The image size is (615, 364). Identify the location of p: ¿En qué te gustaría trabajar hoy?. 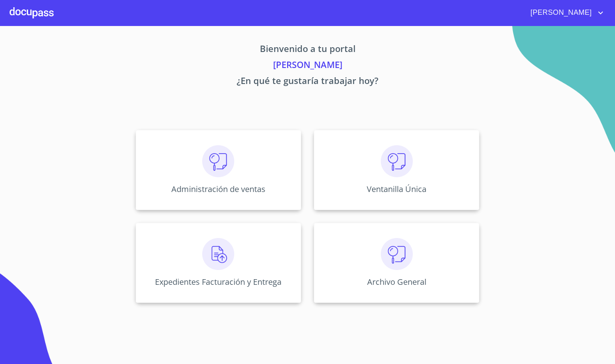
(308, 82).